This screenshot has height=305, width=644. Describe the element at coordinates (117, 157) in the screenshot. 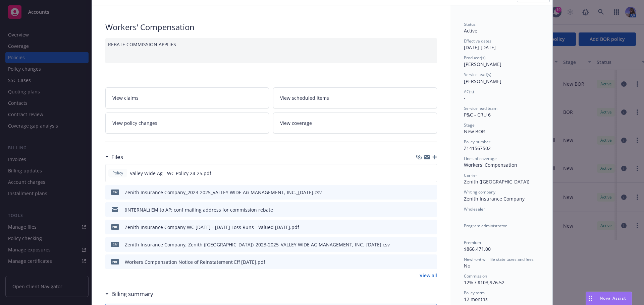

I see `h3: Files` at that location.